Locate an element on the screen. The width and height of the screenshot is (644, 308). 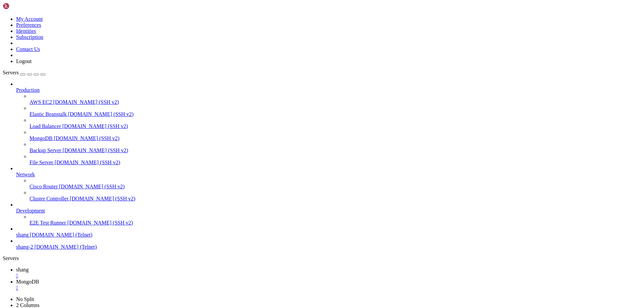
span: Load Balancer is located at coordinates (45, 126).